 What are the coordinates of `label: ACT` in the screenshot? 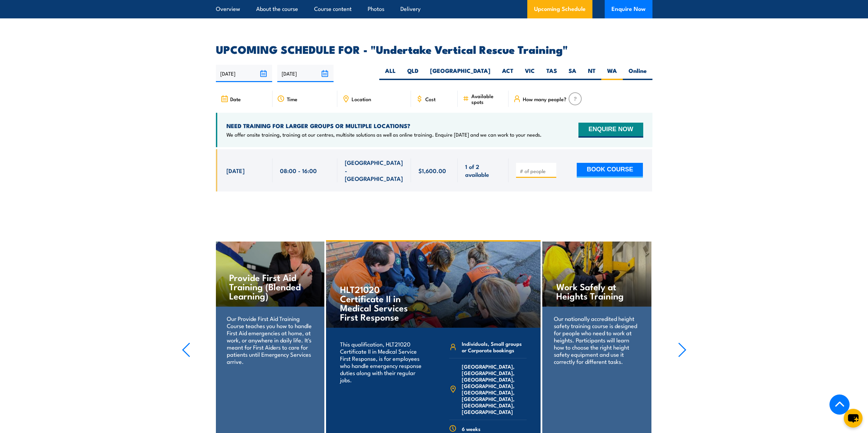 It's located at (508, 73).